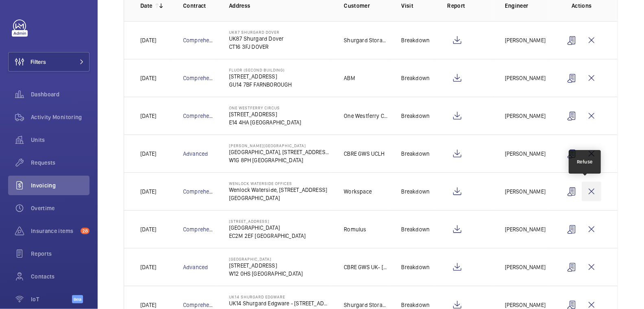 Image resolution: width=644 pixels, height=309 pixels. What do you see at coordinates (60, 208) in the screenshot?
I see `span: Overtime` at bounding box center [60, 208].